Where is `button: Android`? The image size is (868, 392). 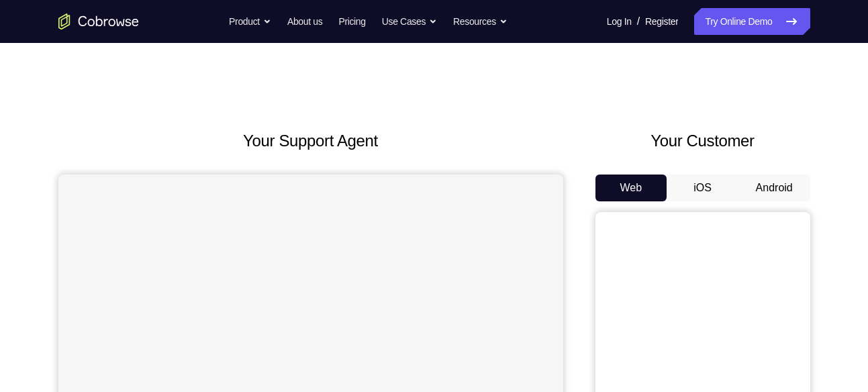 button: Android is located at coordinates (774, 188).